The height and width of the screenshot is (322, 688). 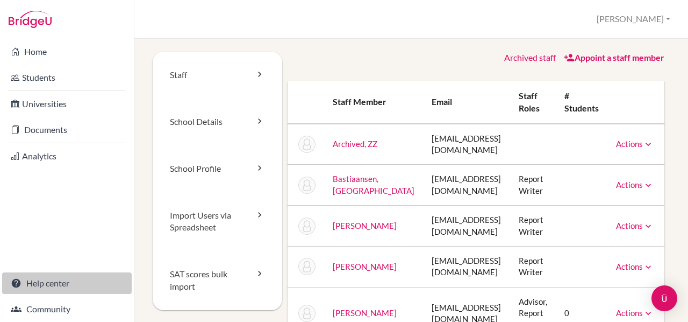 I want to click on a: Community, so click(x=67, y=309).